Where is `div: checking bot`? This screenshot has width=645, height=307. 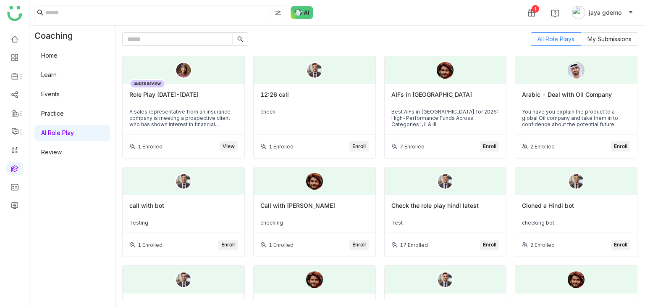
div: checking bot is located at coordinates (577, 222).